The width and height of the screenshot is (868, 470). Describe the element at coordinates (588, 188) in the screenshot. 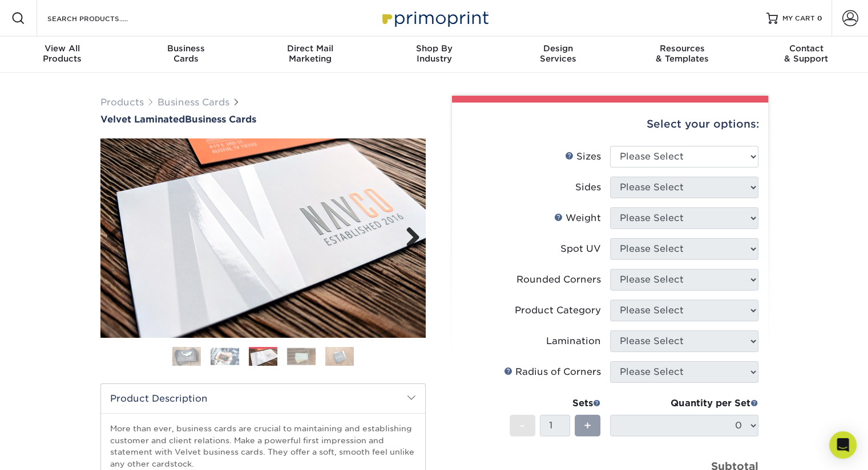

I see `div: Sides` at that location.